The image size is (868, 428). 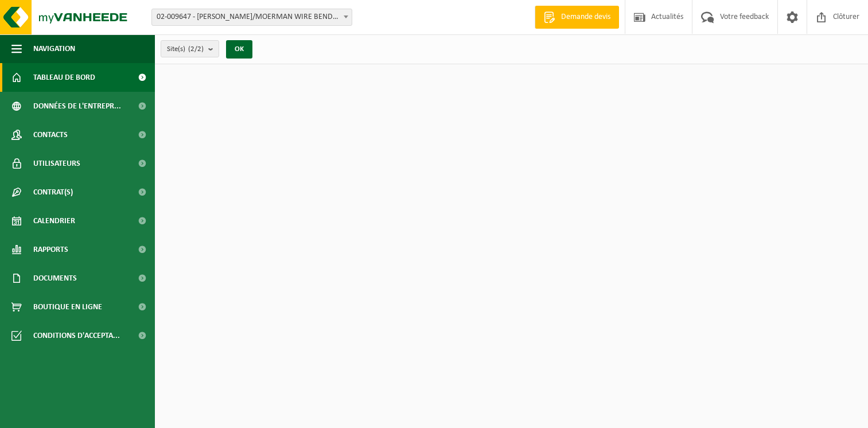 What do you see at coordinates (54, 49) in the screenshot?
I see `span: Navigation` at bounding box center [54, 49].